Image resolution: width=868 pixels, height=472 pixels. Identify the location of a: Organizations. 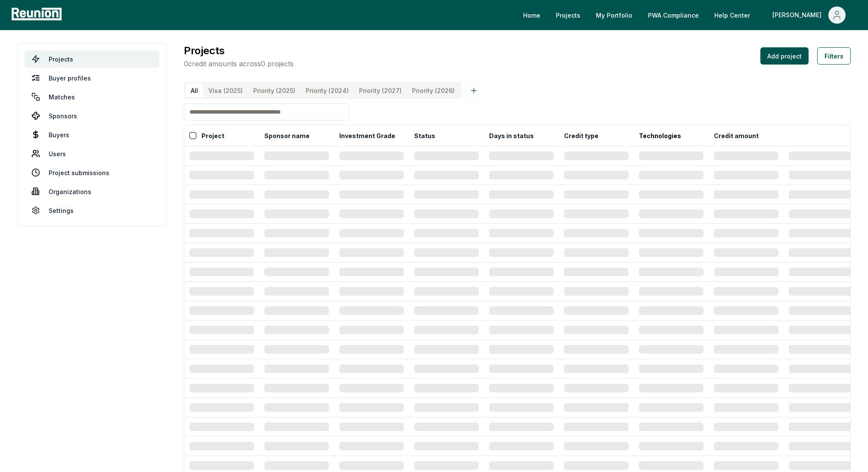
(92, 192).